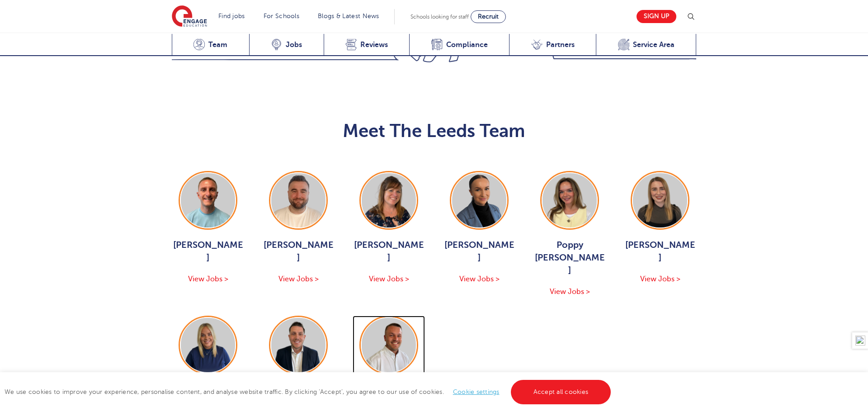  I want to click on img: Holly Johnson, so click(479, 200).